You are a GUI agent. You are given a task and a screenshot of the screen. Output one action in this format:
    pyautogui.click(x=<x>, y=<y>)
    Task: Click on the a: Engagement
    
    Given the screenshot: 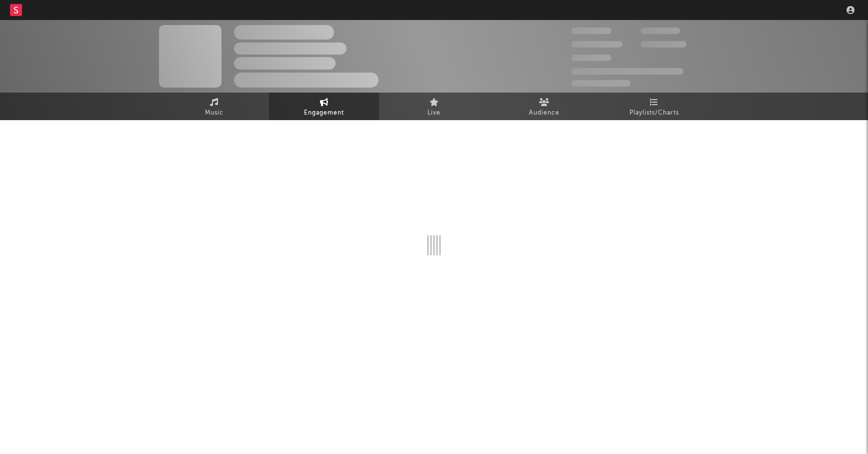 What is the action you would take?
    pyautogui.click(x=324, y=106)
    